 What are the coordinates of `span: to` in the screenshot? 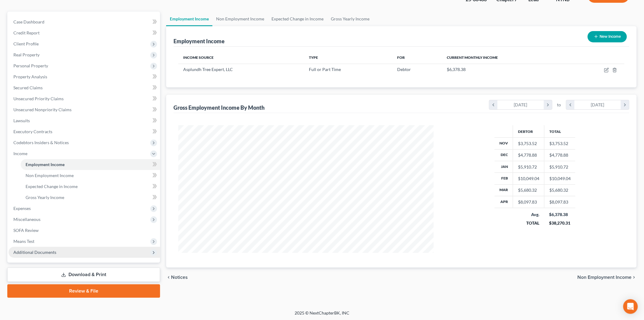 It's located at (559, 104).